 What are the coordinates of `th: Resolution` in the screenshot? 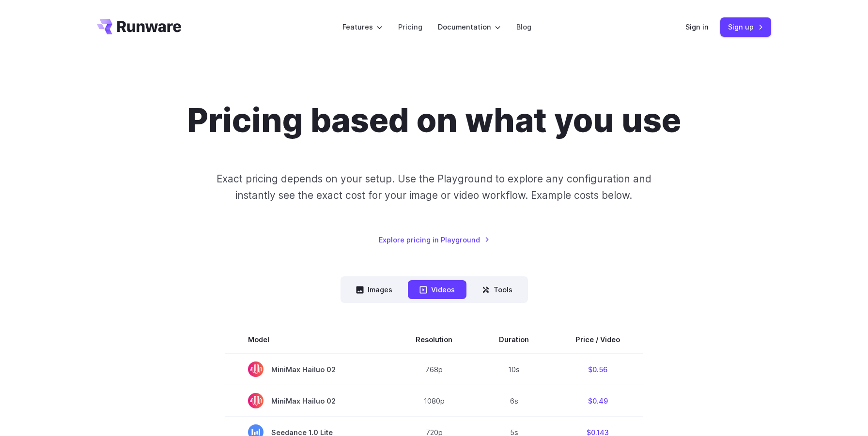 It's located at (434, 340).